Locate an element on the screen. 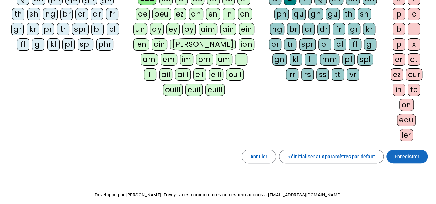 The width and height of the screenshot is (436, 204). div: eur is located at coordinates (414, 75).